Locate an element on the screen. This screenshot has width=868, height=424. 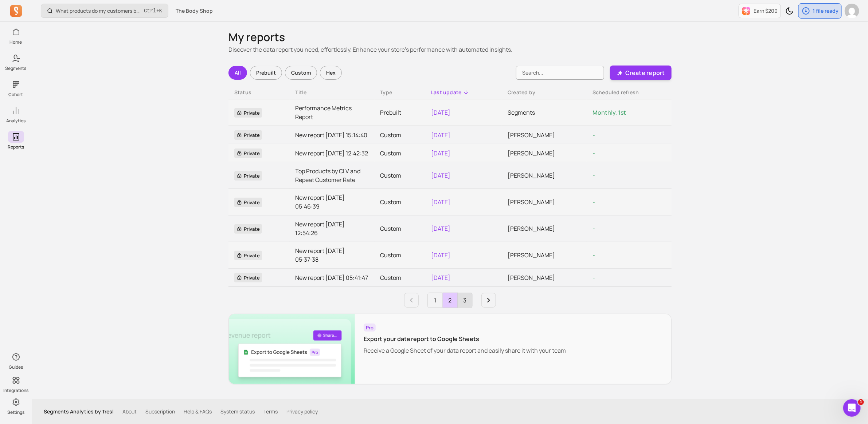
button: Earn $200 is located at coordinates (760, 11).